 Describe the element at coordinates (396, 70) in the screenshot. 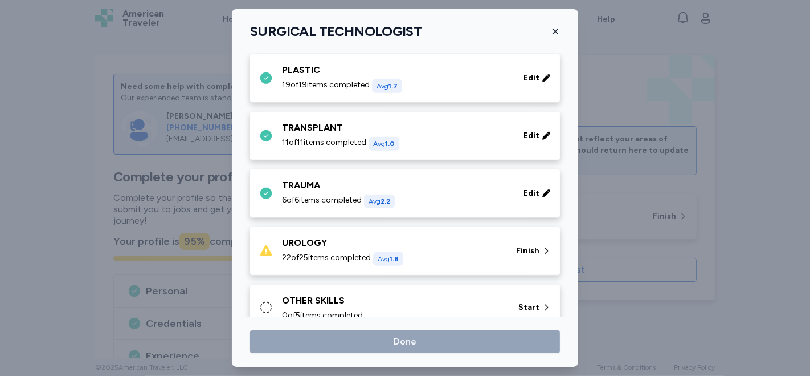

I see `div: PLASTIC` at that location.